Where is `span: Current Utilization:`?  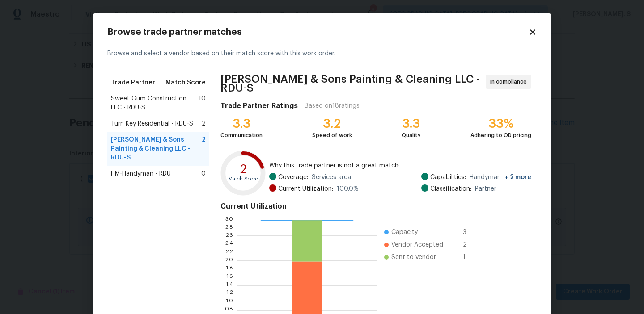 span: Current Utilization: is located at coordinates (305, 189).